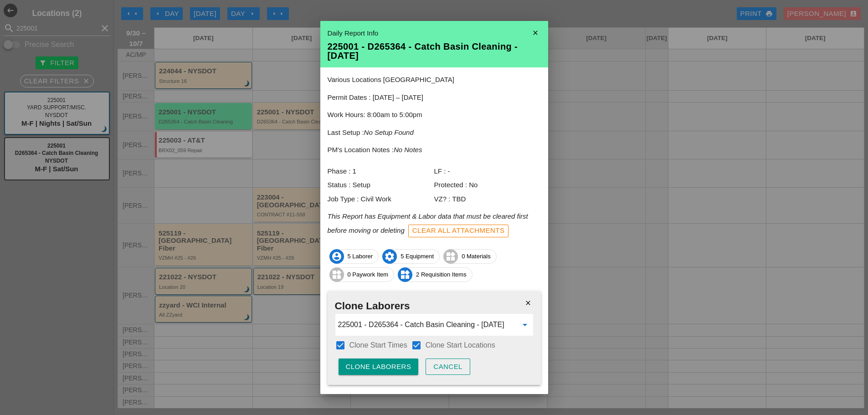 The width and height of the screenshot is (868, 415). I want to click on p: PM's Location Notes :, so click(434, 150).